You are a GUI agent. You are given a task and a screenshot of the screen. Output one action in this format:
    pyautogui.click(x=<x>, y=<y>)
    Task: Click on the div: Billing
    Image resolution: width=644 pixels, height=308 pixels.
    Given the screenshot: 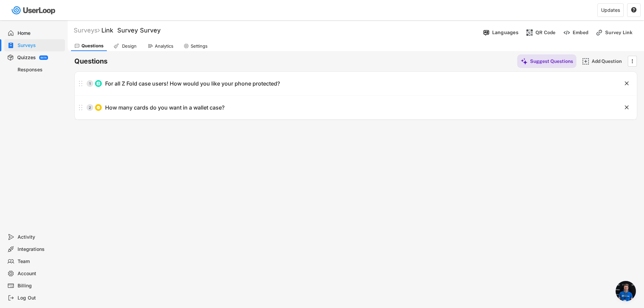 What is the action you would take?
    pyautogui.click(x=40, y=286)
    